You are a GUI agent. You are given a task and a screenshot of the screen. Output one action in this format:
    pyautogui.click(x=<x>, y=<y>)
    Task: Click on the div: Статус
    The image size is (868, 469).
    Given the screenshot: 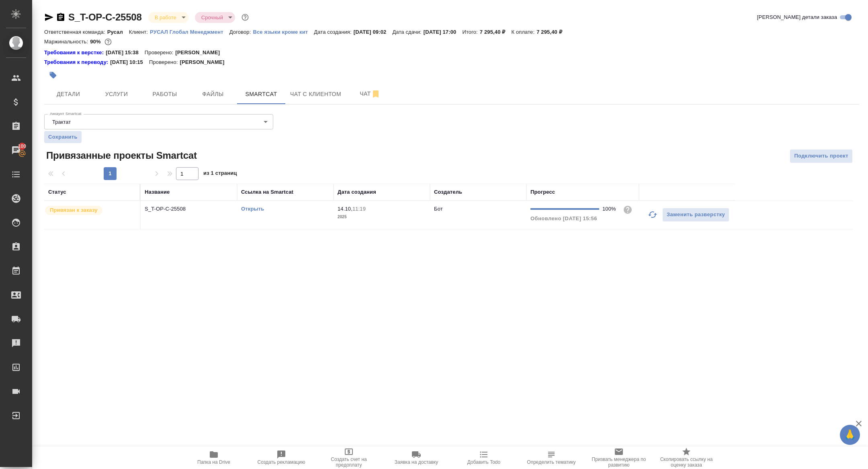 What is the action you would take?
    pyautogui.click(x=57, y=192)
    